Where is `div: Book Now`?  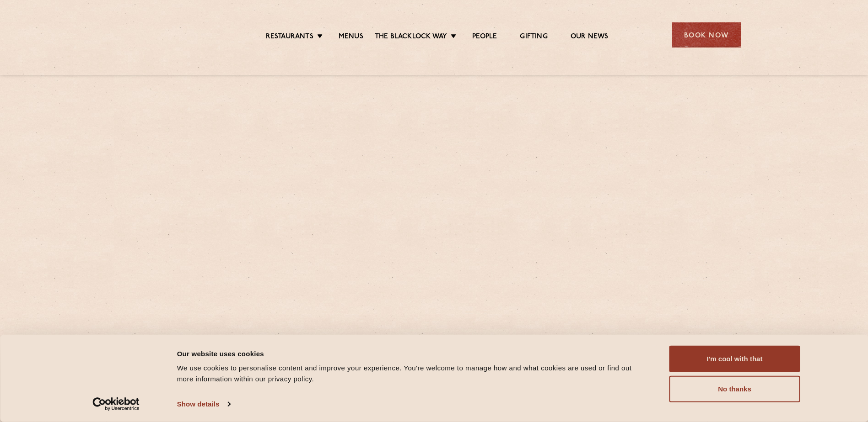
div: Book Now is located at coordinates (706, 35).